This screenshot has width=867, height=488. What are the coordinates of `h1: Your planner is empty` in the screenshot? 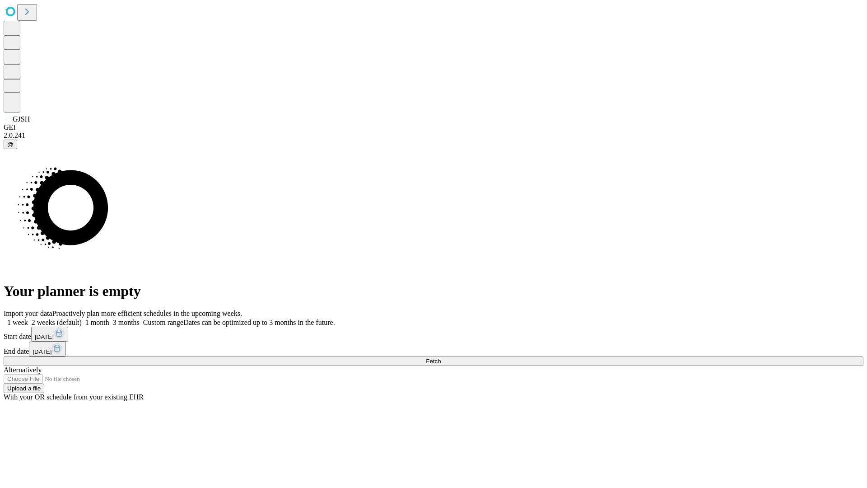 It's located at (434, 291).